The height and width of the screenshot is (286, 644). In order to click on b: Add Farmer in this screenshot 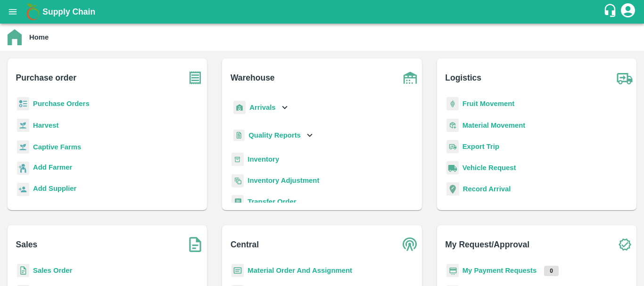, I will do `click(53, 167)`.